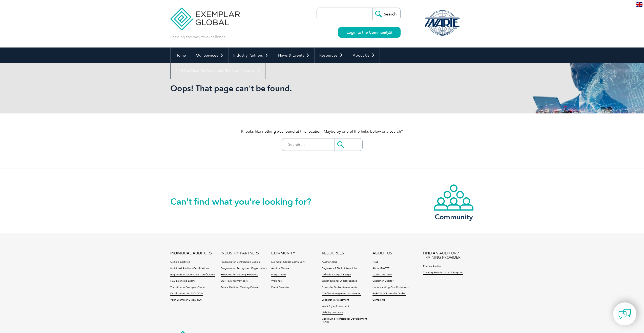 This screenshot has width=644, height=333. Describe the element at coordinates (364, 55) in the screenshot. I see `a: About Us` at that location.